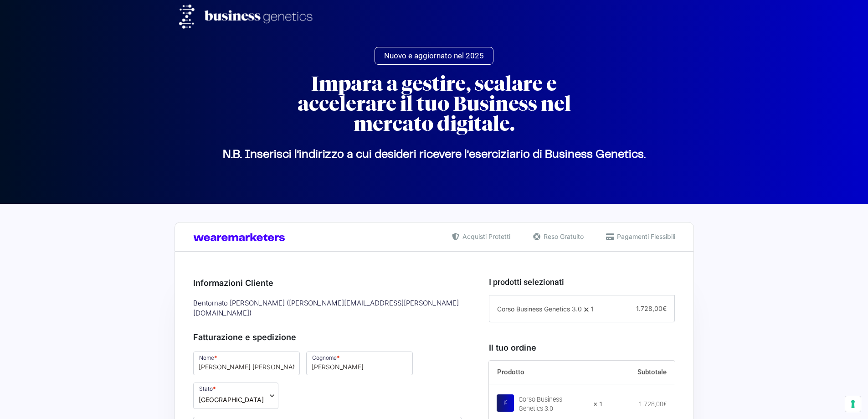  What do you see at coordinates (327, 337) in the screenshot?
I see `h3: Fatturazione e spedizione` at bounding box center [327, 337].